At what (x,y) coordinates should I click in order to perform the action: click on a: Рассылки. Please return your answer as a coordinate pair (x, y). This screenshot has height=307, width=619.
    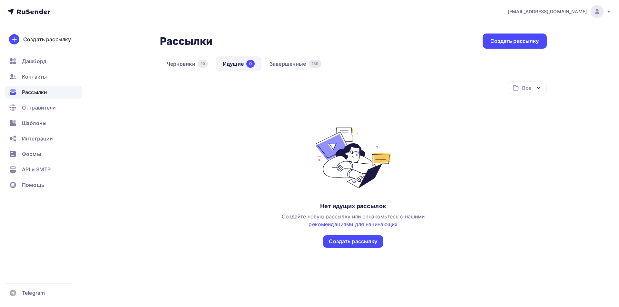
    Looking at the image, I should click on (44, 92).